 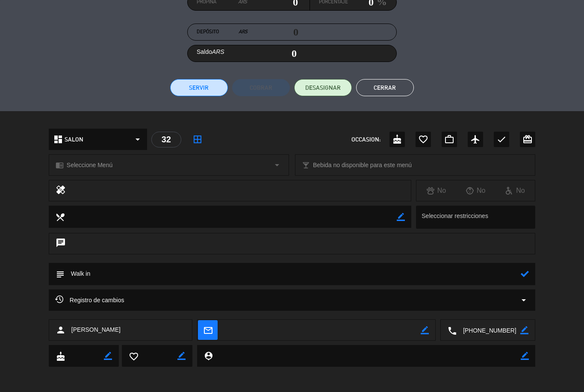 What do you see at coordinates (74, 140) in the screenshot?
I see `span: SALON` at bounding box center [74, 140].